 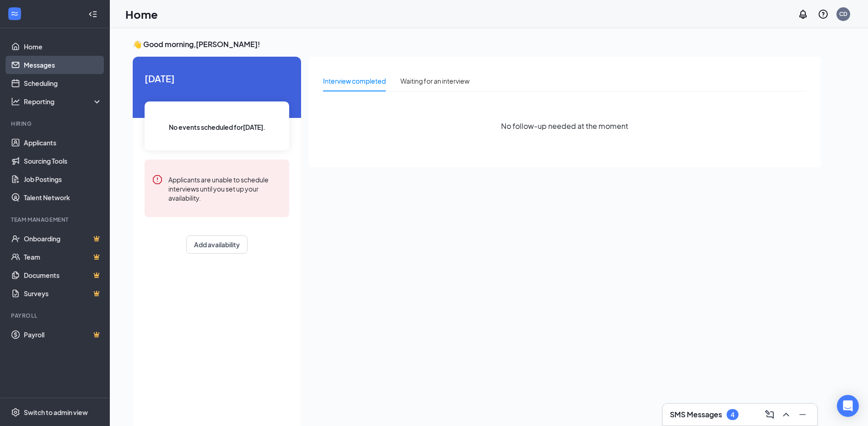 What do you see at coordinates (62, 257) in the screenshot?
I see `a: TeamCrown` at bounding box center [62, 257].